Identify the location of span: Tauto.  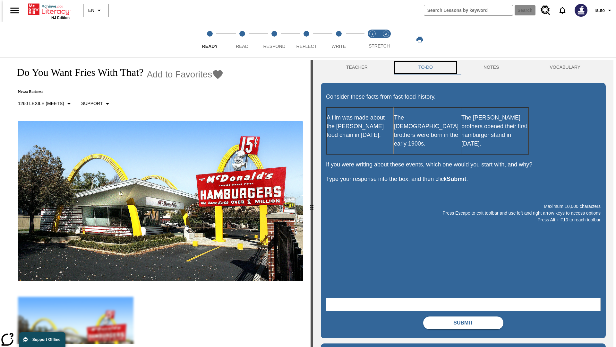
(599, 10).